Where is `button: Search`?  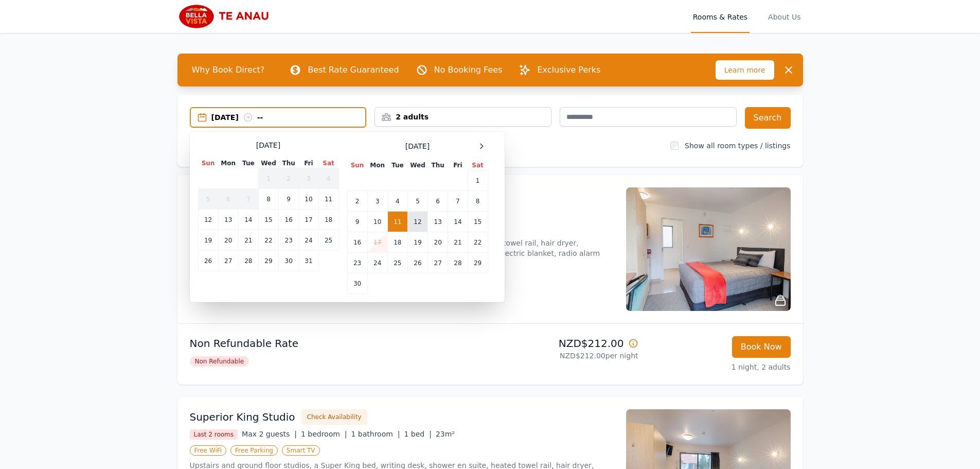
button: Search is located at coordinates (768, 118).